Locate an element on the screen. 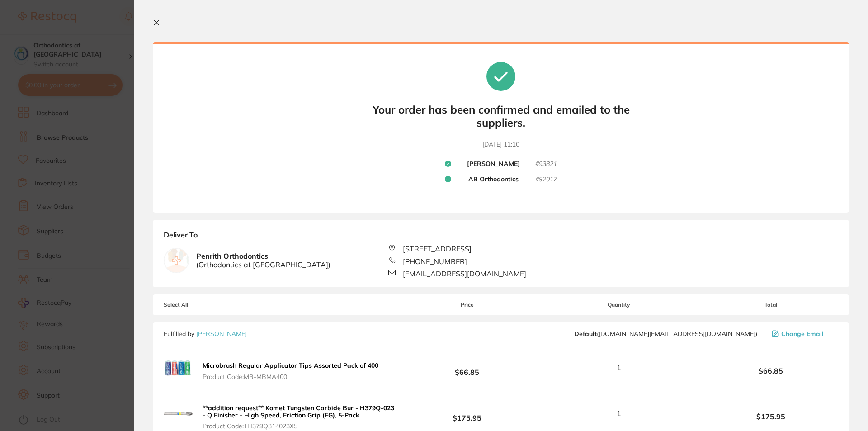  button: Microbrush Regular Applicator Tips Assorted Pack of 400 Product Code:MB-MBMA400 is located at coordinates (290, 371).